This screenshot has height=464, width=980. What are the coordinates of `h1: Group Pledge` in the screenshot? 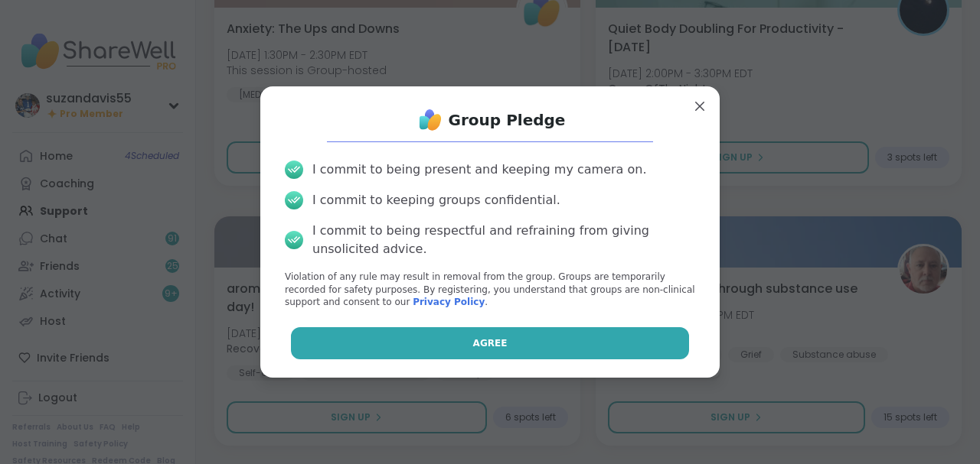 It's located at (507, 120).